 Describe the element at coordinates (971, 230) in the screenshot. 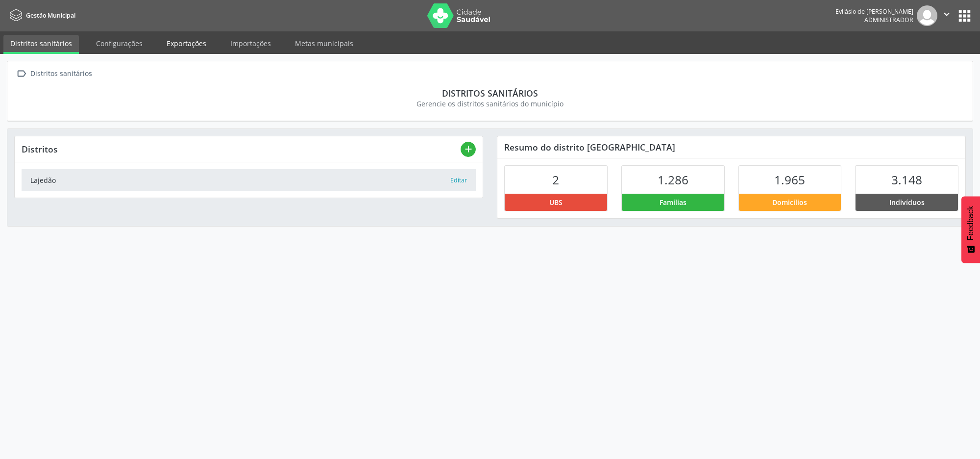

I see `button: Feedback - Mostrar pesquisa` at that location.